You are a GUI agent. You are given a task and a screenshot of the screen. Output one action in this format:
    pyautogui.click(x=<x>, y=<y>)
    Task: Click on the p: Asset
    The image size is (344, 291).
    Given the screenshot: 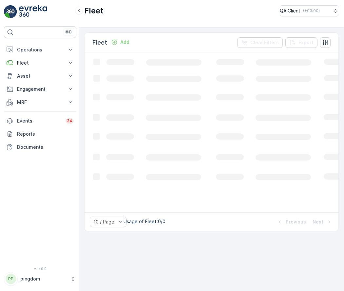 What is the action you would take?
    pyautogui.click(x=40, y=76)
    